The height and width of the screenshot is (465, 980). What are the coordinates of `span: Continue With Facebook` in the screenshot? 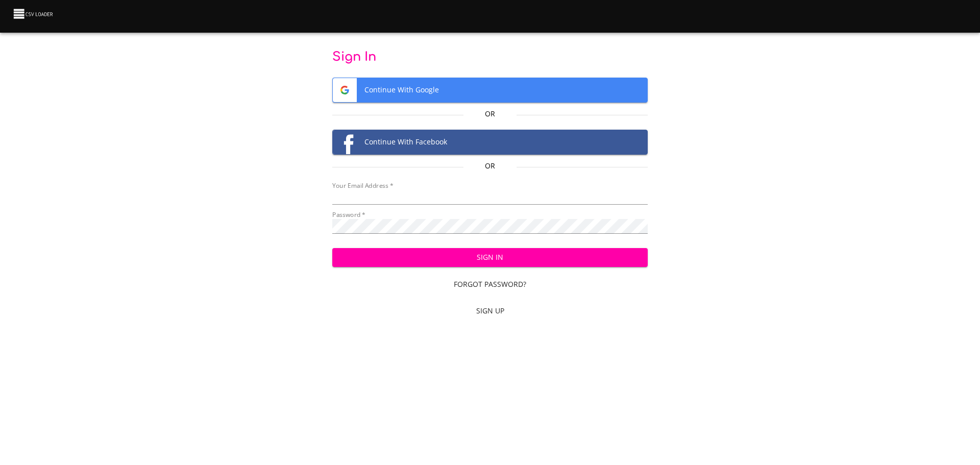 It's located at (490, 142).